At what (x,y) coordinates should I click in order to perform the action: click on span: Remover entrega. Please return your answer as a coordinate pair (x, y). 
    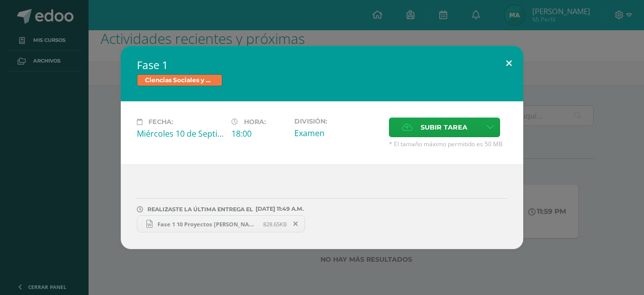
    Looking at the image, I should click on (296, 224).